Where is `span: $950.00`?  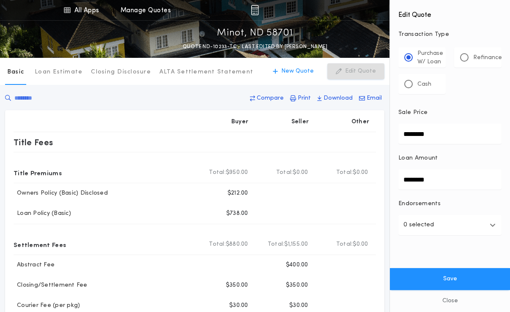 span: $950.00 is located at coordinates (237, 173).